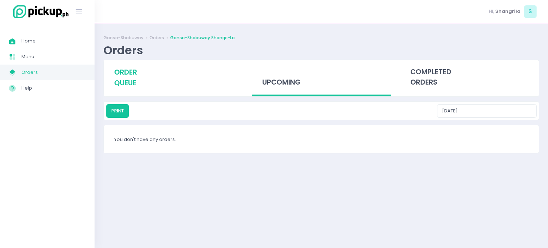 The height and width of the screenshot is (248, 548). What do you see at coordinates (117, 111) in the screenshot?
I see `button: PRINT` at bounding box center [117, 111].